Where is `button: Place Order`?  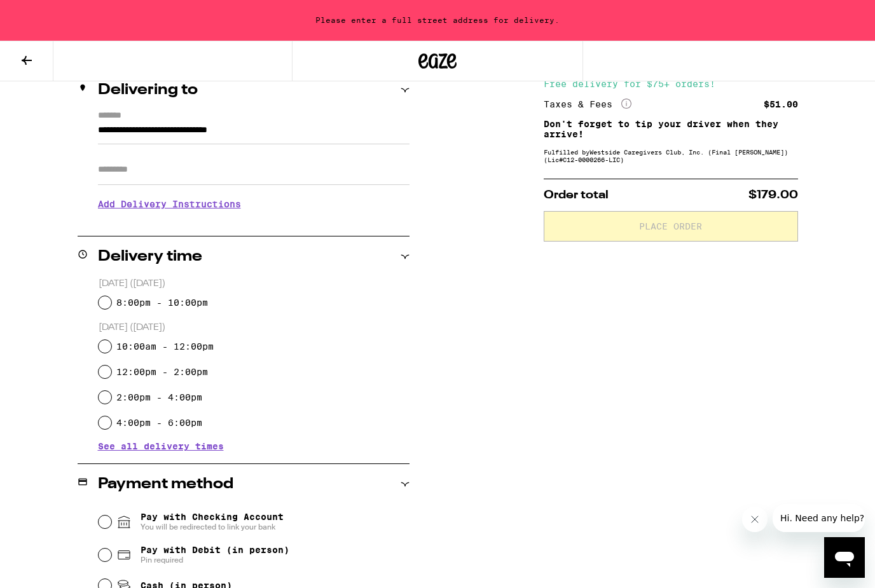 button: Place Order is located at coordinates (671, 226).